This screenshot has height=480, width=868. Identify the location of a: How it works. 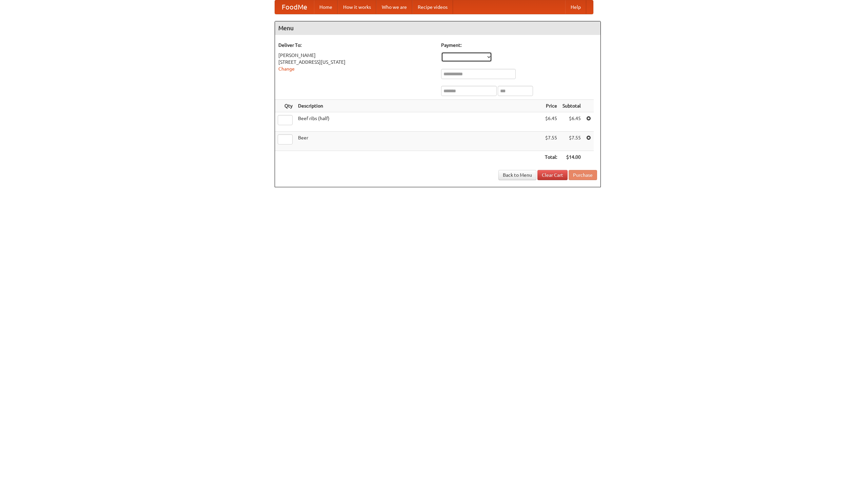
(358, 8).